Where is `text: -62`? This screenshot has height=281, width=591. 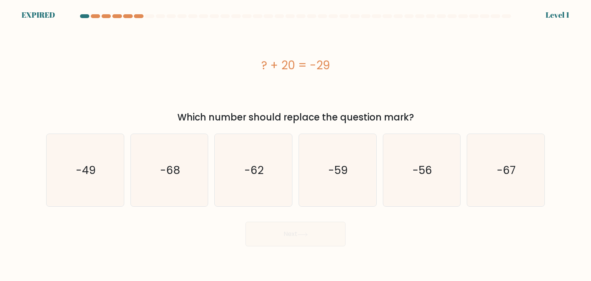
text: -62 is located at coordinates (254, 170).